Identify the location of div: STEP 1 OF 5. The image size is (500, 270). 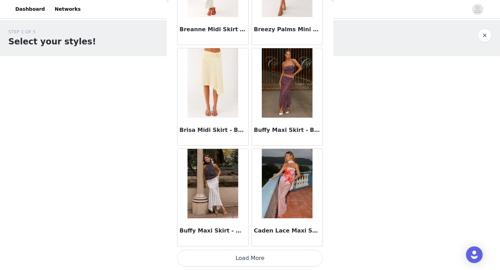
(52, 32).